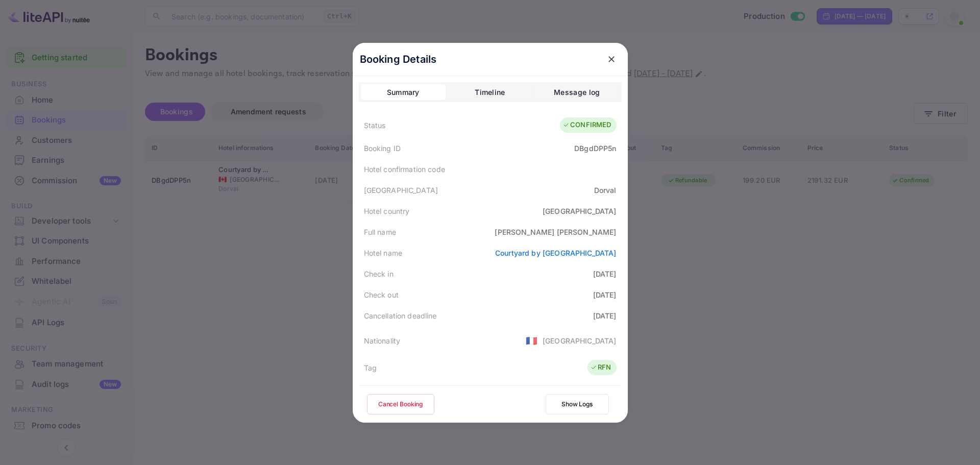 Image resolution: width=980 pixels, height=465 pixels. What do you see at coordinates (577, 92) in the screenshot?
I see `button: Message log` at bounding box center [577, 92].